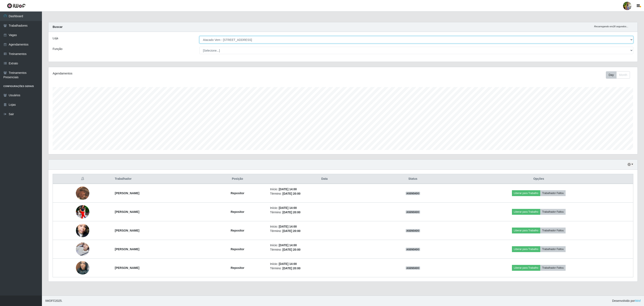  I want to click on th: Data, so click(324, 179).